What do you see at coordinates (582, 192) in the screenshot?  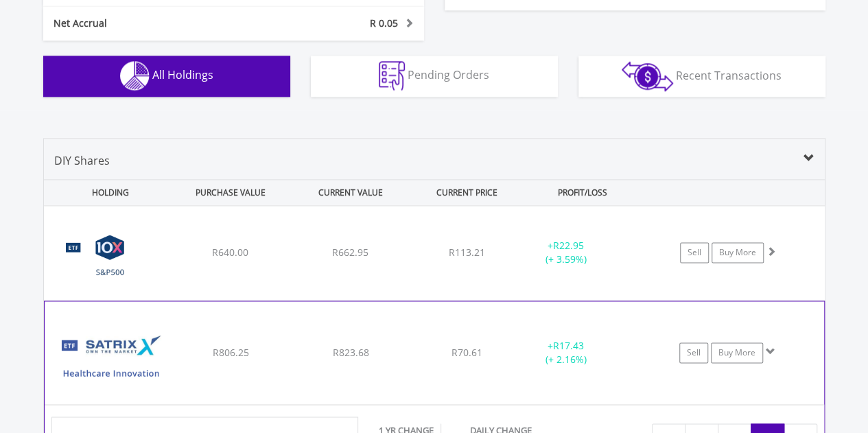 I see `div: PROFIT/LOSS` at bounding box center [582, 192].